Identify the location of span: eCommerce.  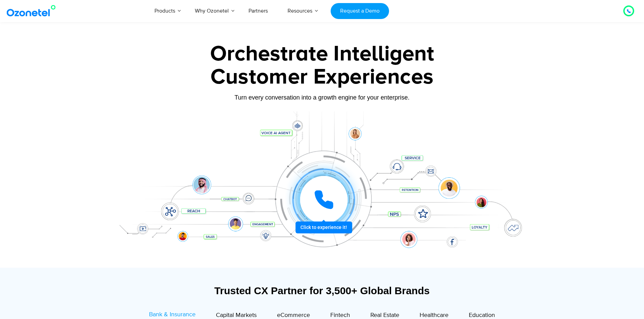
(294, 315).